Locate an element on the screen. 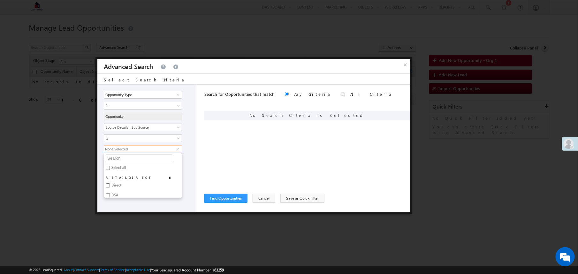 The image size is (578, 274). label: DSA is located at coordinates (114, 196).